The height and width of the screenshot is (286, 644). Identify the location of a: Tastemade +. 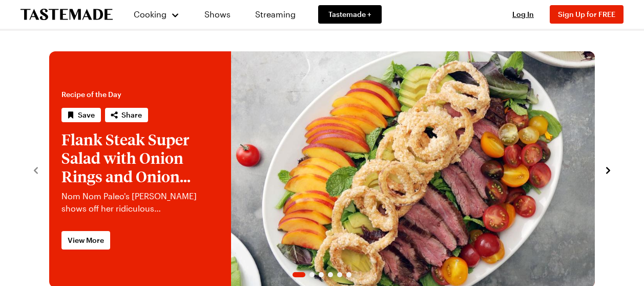
(350, 14).